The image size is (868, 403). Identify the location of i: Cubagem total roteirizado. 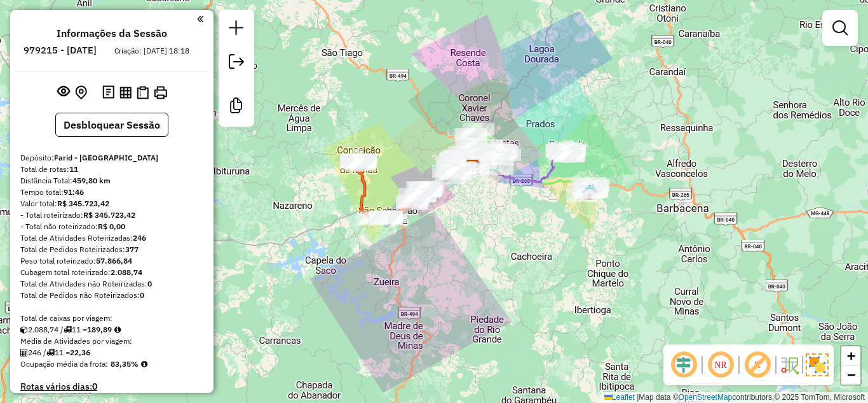
(24, 329).